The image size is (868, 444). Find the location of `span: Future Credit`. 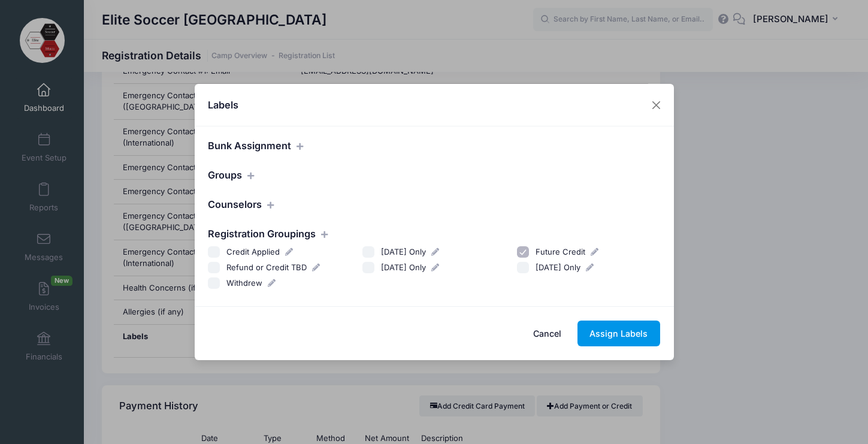

span: Future Credit is located at coordinates (560, 251).